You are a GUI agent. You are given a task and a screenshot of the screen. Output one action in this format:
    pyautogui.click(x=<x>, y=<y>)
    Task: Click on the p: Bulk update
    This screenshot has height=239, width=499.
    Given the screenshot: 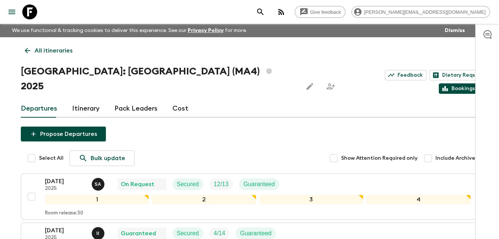 What is the action you would take?
    pyautogui.click(x=108, y=158)
    